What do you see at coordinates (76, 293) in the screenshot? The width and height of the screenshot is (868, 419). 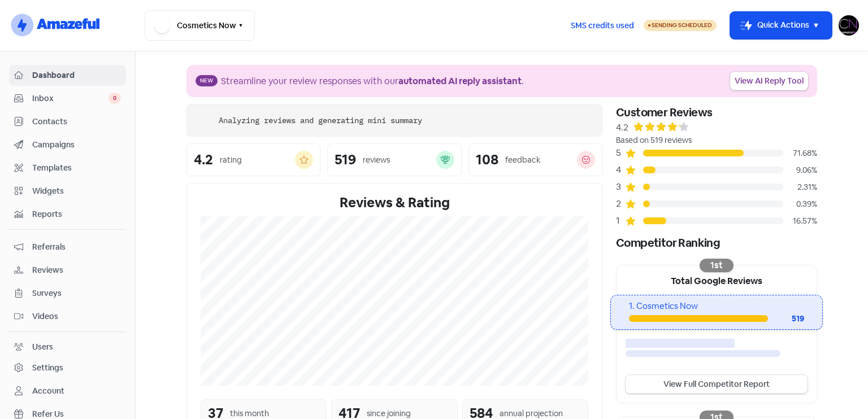 I see `span: Surveys` at bounding box center [76, 293].